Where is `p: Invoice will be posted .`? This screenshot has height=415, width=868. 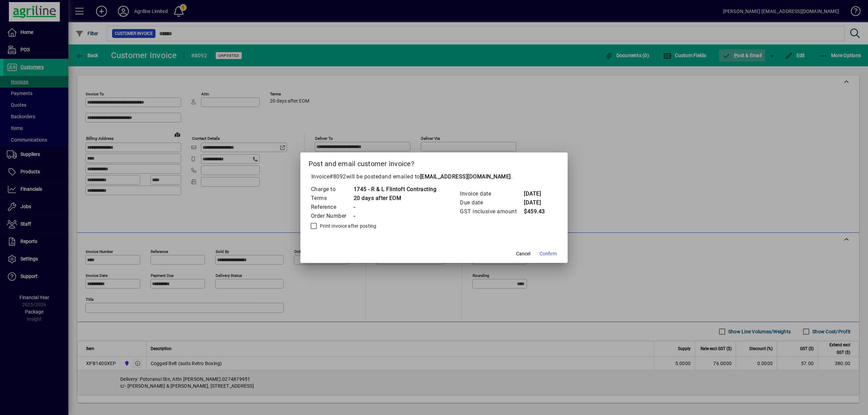 p: Invoice will be posted . is located at coordinates (434, 176).